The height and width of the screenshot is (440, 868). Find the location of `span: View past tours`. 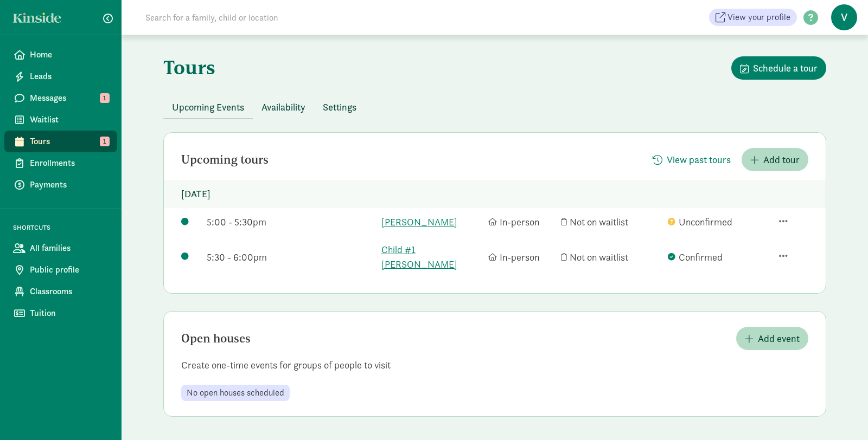

span: View past tours is located at coordinates (699, 159).